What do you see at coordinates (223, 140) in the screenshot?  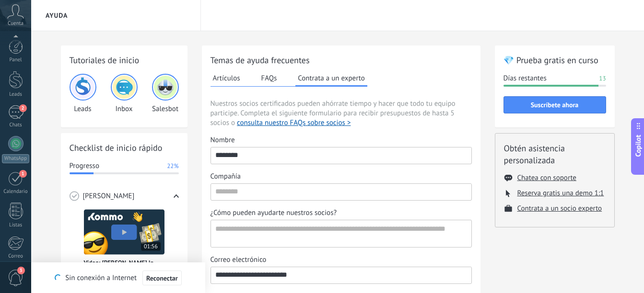 I see `span: Nombre` at bounding box center [223, 140].